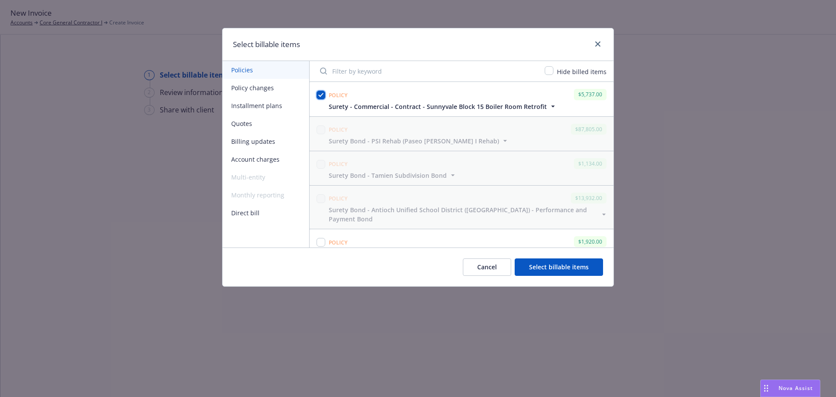 Image resolution: width=836 pixels, height=397 pixels. I want to click on button: Cancel, so click(487, 267).